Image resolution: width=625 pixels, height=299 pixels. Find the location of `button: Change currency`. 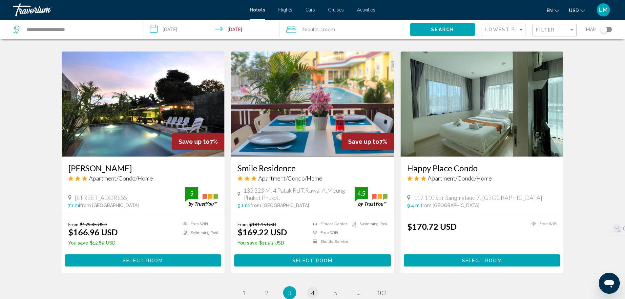

button: Change currency is located at coordinates (577, 10).